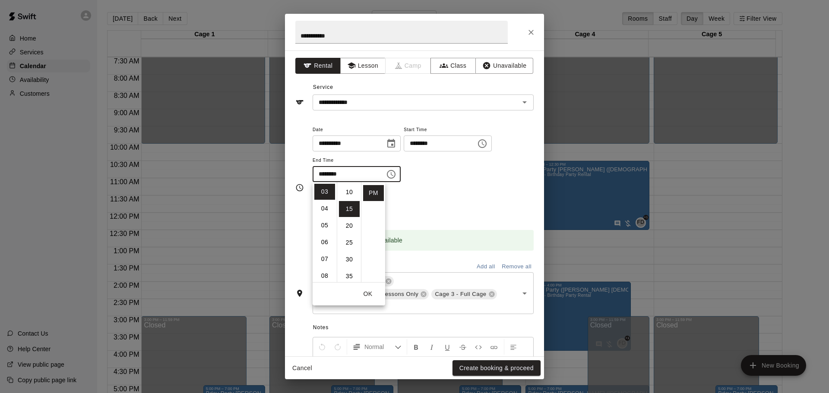 The image size is (829, 393). Describe the element at coordinates (325, 209) in the screenshot. I see `li: 4 hours` at that location.